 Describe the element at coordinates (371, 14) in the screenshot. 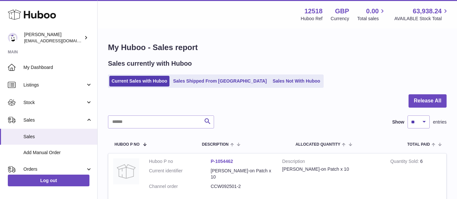

I see `a: 0.00 Total sales` at that location.